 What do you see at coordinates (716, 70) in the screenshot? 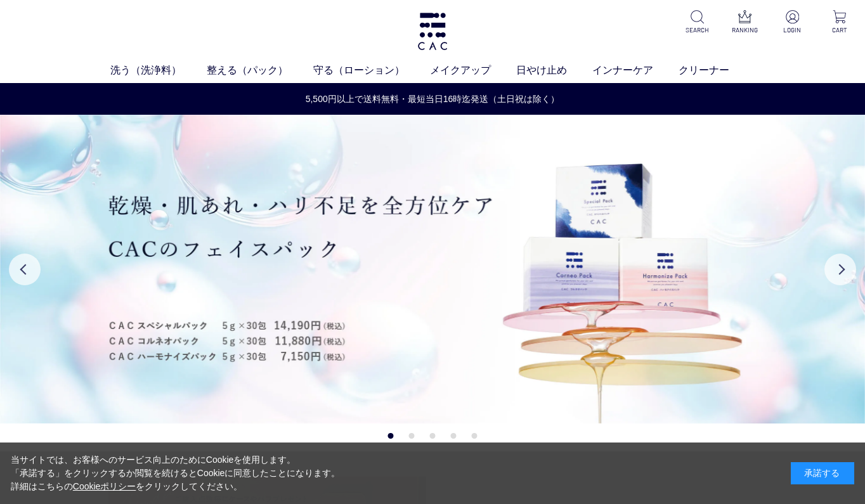
I see `a: クリーナー` at bounding box center [716, 70].